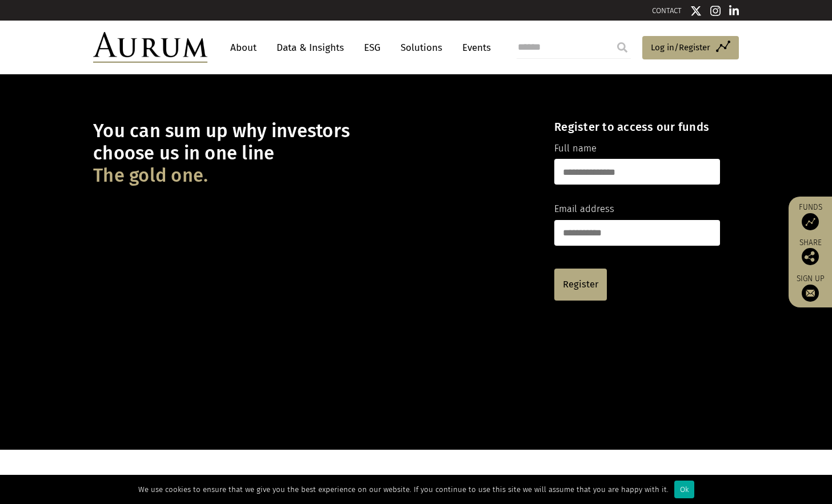  Describe the element at coordinates (421, 48) in the screenshot. I see `a: Solutions` at that location.